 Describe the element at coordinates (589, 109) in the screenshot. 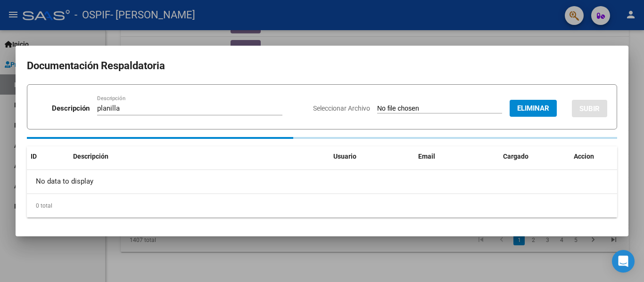

I see `span: SUBIR` at that location.